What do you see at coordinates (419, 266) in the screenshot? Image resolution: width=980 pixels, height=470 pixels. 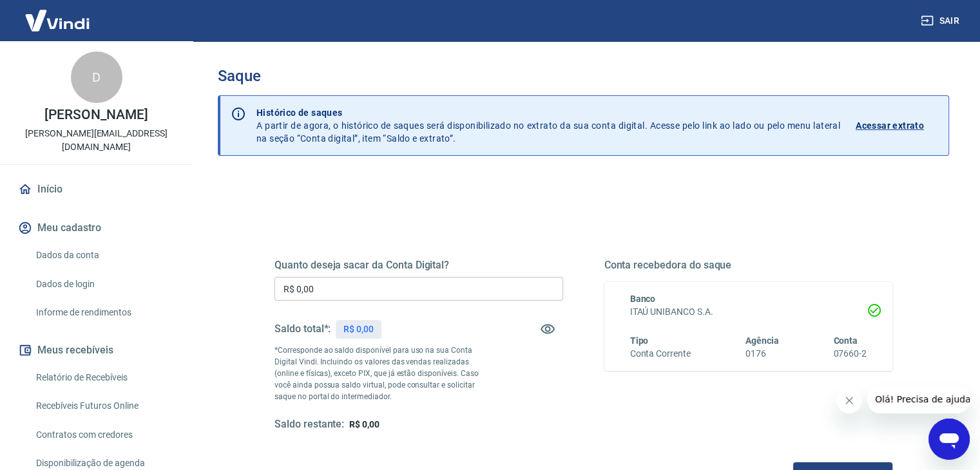 I see `h5: Quanto deseja sacar da Conta Digital?` at bounding box center [419, 266].